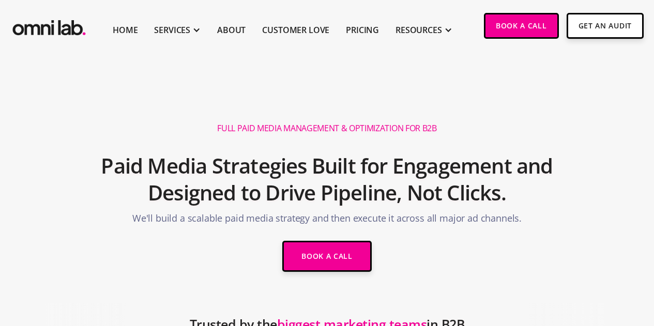 This screenshot has height=326, width=654. I want to click on img: Omni Lab: B2B SaaS Demand Generation Agency, so click(49, 25).